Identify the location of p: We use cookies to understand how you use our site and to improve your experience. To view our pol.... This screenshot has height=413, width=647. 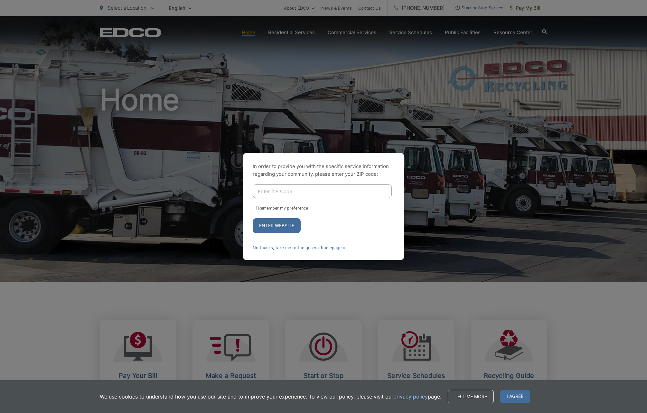
(270, 397).